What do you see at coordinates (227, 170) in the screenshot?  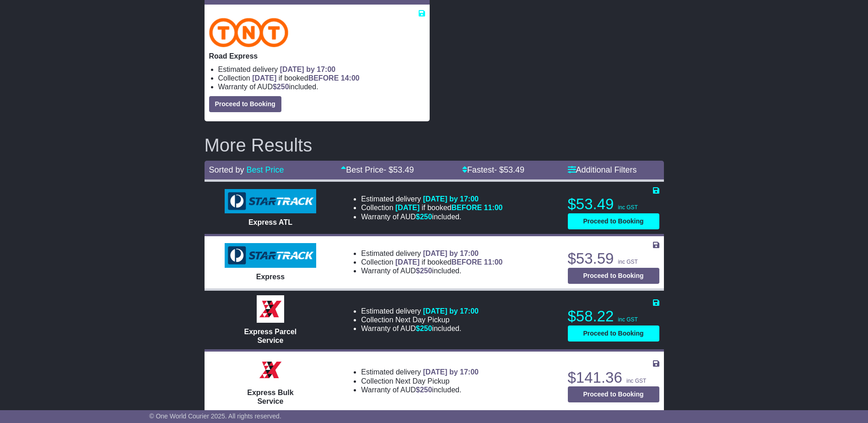 I see `span: Sorted by` at bounding box center [227, 170].